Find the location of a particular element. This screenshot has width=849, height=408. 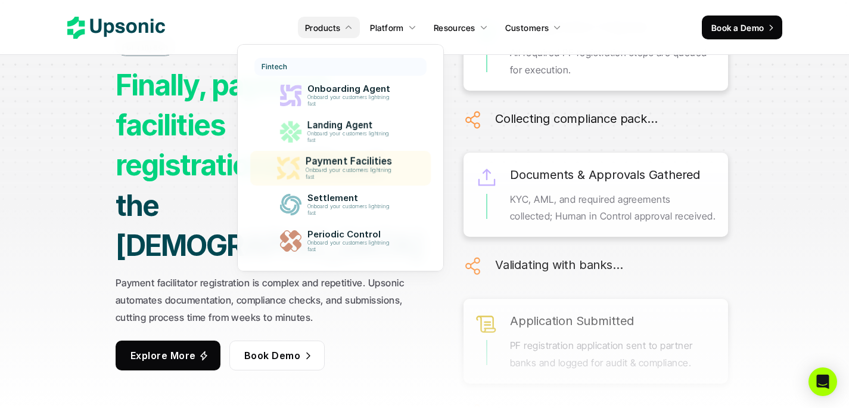

p: KYC, AML, and required agreements collected; Human in Control approval received. is located at coordinates (613, 208).